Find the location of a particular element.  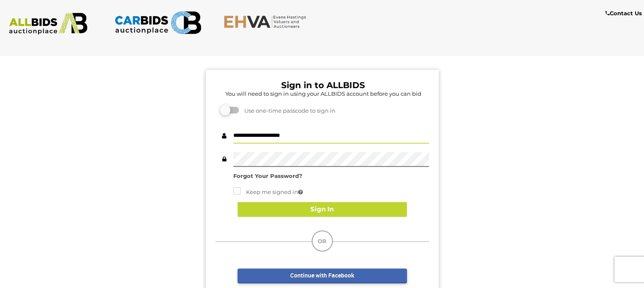

button: Sign In is located at coordinates (322, 209).